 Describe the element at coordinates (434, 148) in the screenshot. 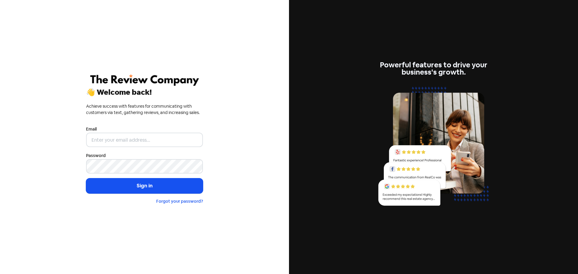

I see `img: reviews` at that location.